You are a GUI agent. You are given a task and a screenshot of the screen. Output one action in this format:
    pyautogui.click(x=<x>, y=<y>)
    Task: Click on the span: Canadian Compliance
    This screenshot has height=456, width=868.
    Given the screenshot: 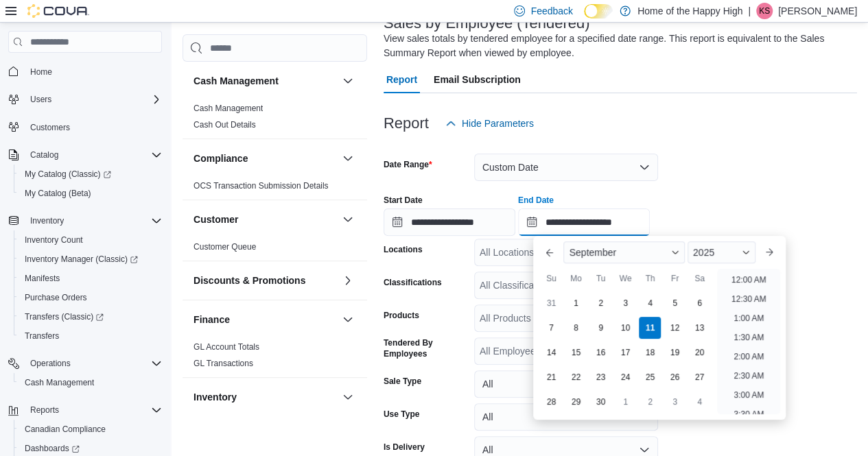 What is the action you would take?
    pyautogui.click(x=65, y=429)
    